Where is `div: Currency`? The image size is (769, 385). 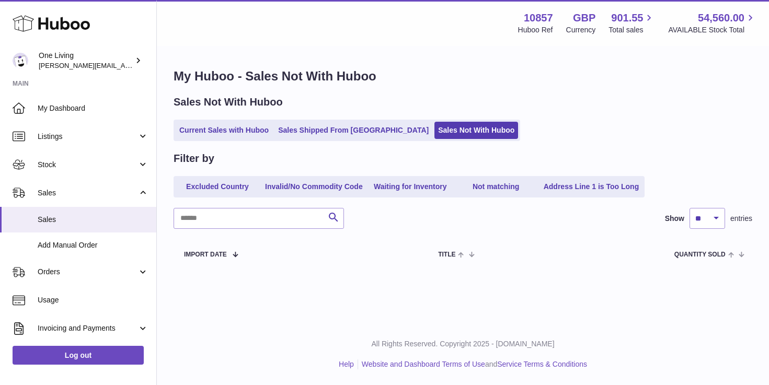
div: Currency is located at coordinates (581, 30).